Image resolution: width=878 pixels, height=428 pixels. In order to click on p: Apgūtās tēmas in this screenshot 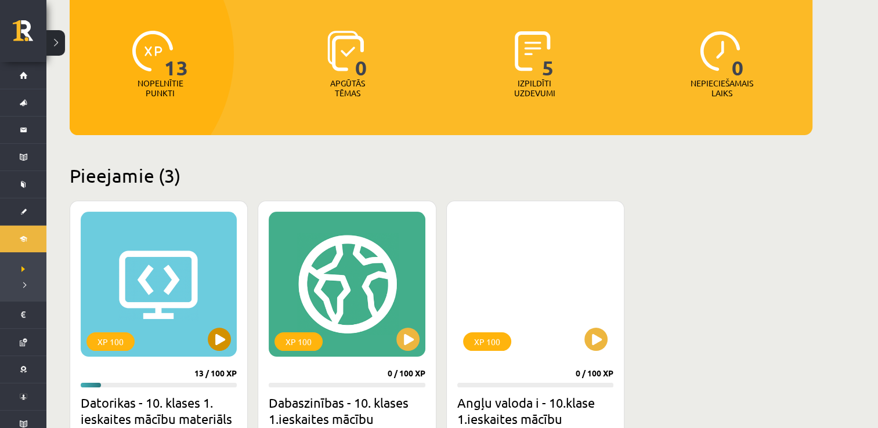, I will do `click(348, 88)`.